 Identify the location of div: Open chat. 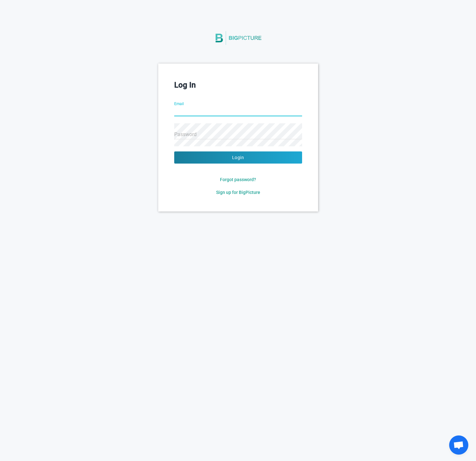
(459, 445).